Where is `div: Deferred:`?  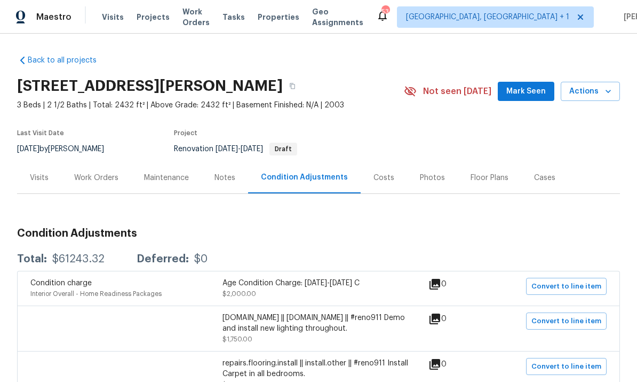 div: Deferred: is located at coordinates (163, 259).